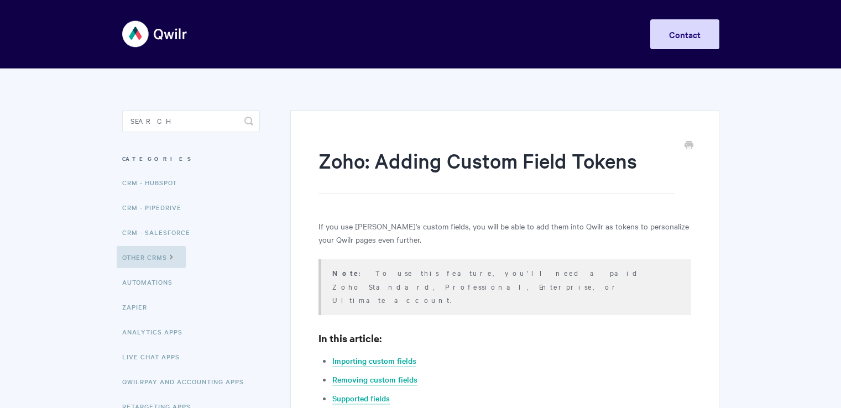 The height and width of the screenshot is (408, 841). What do you see at coordinates (191, 121) in the screenshot?
I see `input: Search` at bounding box center [191, 121].